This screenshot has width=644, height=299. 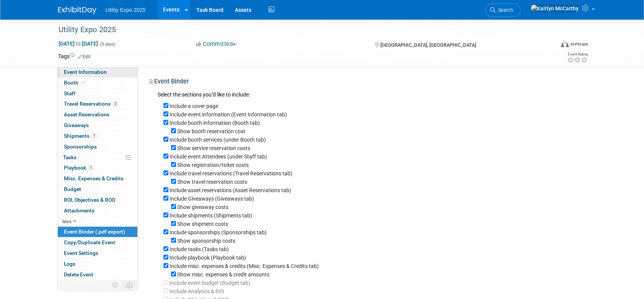 I want to click on label: Include booth information (Booth tab), so click(x=214, y=123).